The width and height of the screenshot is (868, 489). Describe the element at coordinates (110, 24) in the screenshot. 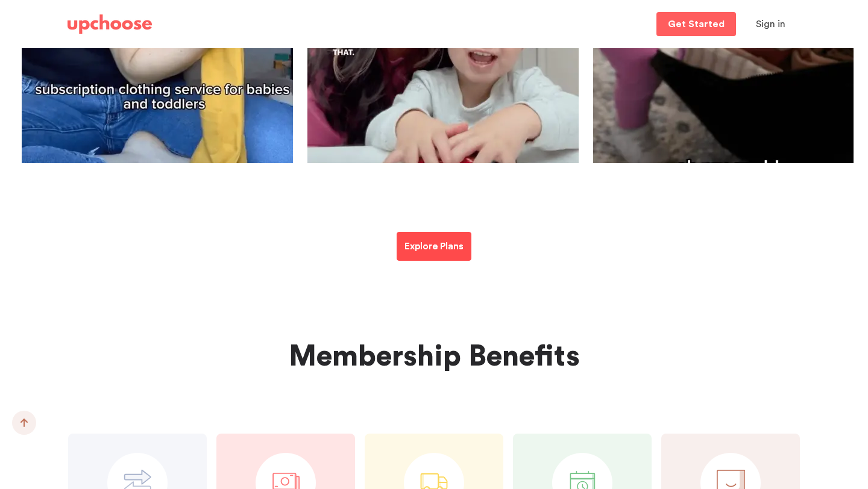

I see `a: UpChoose` at that location.